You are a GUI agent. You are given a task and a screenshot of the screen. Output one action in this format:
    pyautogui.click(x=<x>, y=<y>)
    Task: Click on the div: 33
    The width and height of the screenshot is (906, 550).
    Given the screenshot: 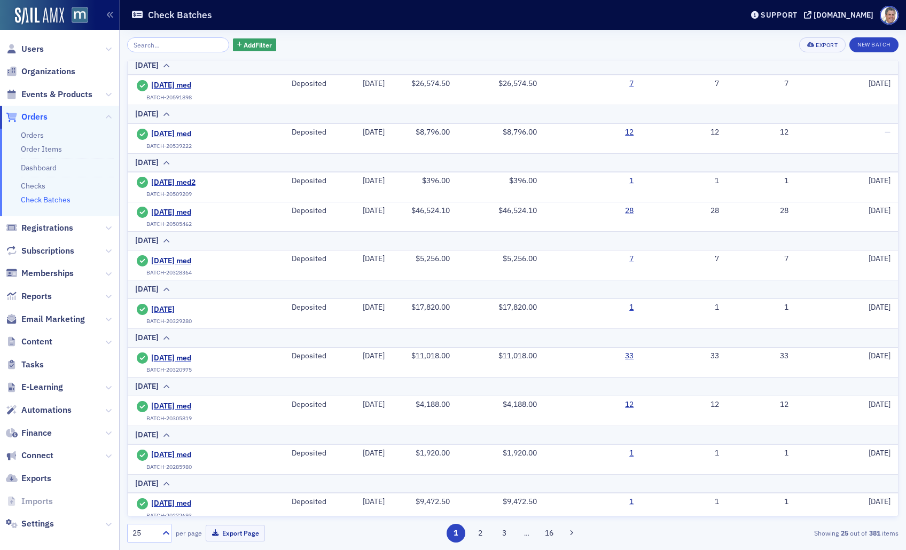 What is the action you would take?
    pyautogui.click(x=684, y=356)
    